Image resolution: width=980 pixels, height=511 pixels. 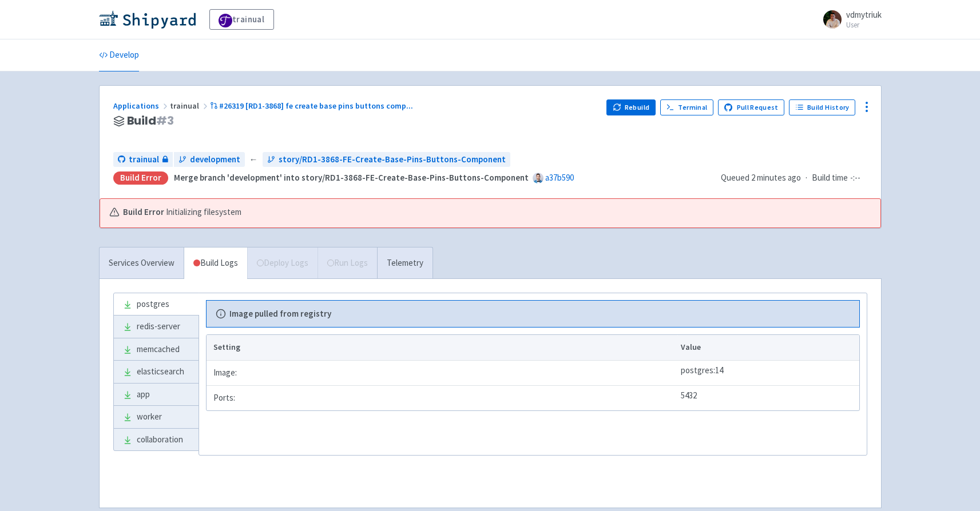 I want to click on a: redis-server, so click(x=156, y=327).